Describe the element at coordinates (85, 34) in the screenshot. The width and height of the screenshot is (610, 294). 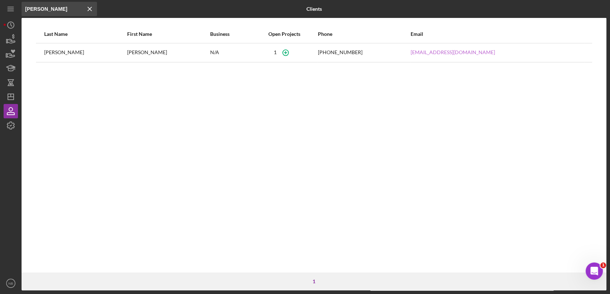
I see `div: Last Name` at that location.